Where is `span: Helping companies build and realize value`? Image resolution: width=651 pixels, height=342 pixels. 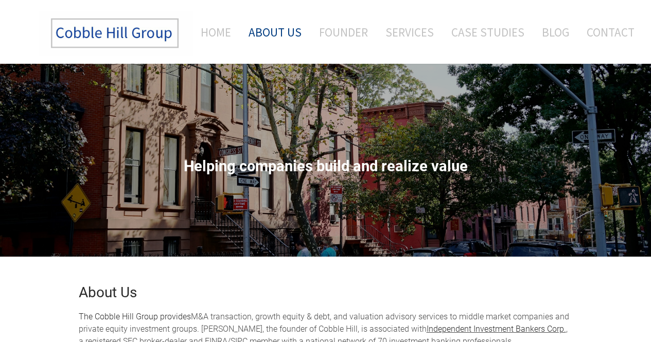
span: Helping companies build and realize value is located at coordinates (326, 166).